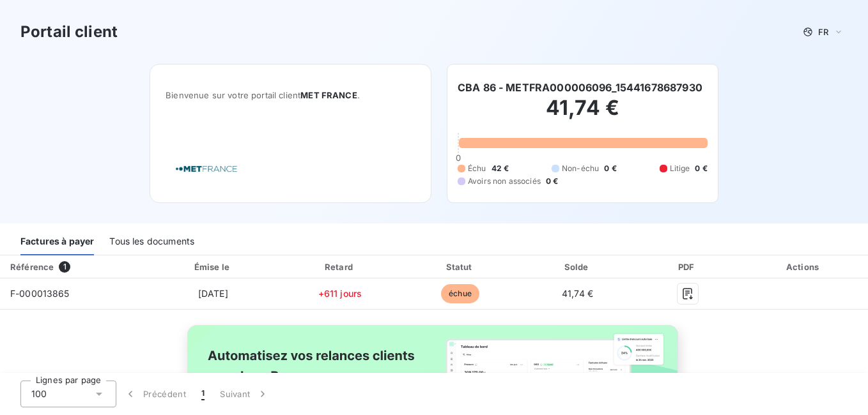 The image size is (868, 415). Describe the element at coordinates (69, 32) in the screenshot. I see `h3: Portail client` at that location.